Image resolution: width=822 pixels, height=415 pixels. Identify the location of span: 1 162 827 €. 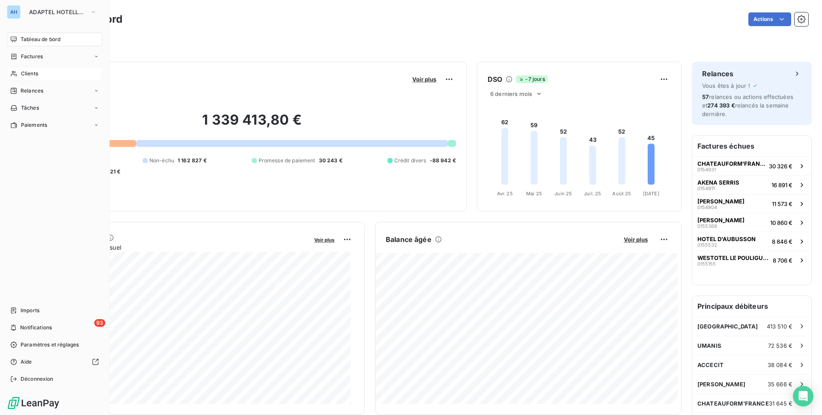
(192, 161).